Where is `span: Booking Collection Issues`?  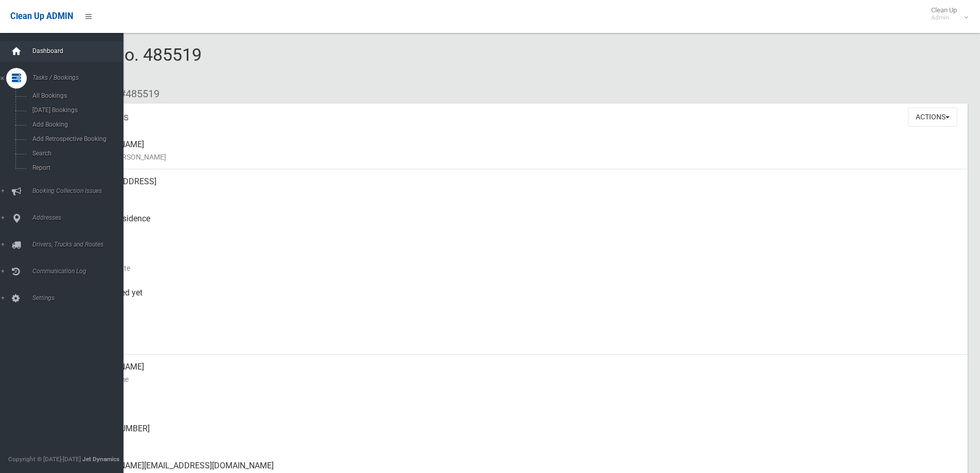
span: Booking Collection Issues is located at coordinates (80, 191).